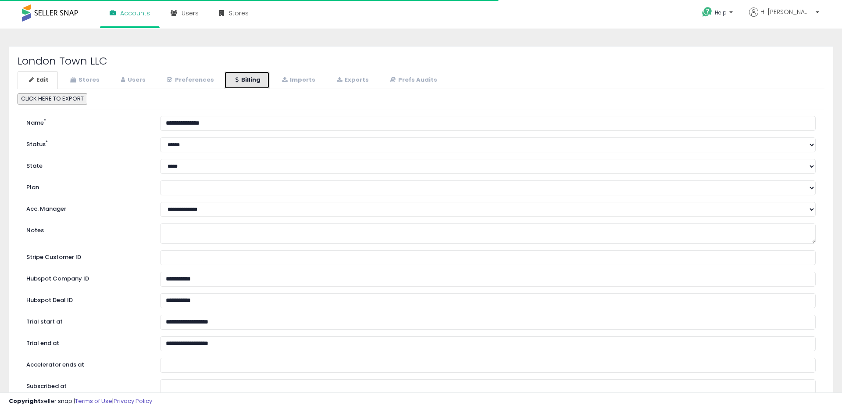  I want to click on label: Accelerator ends at, so click(86, 363).